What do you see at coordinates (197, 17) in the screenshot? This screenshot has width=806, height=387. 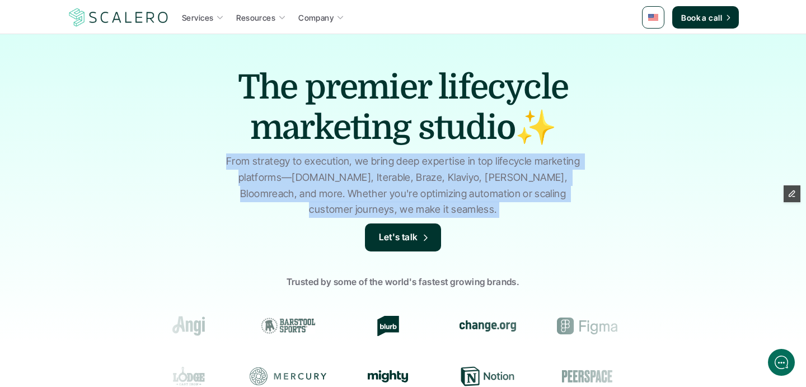 I see `p: Services` at bounding box center [197, 17].